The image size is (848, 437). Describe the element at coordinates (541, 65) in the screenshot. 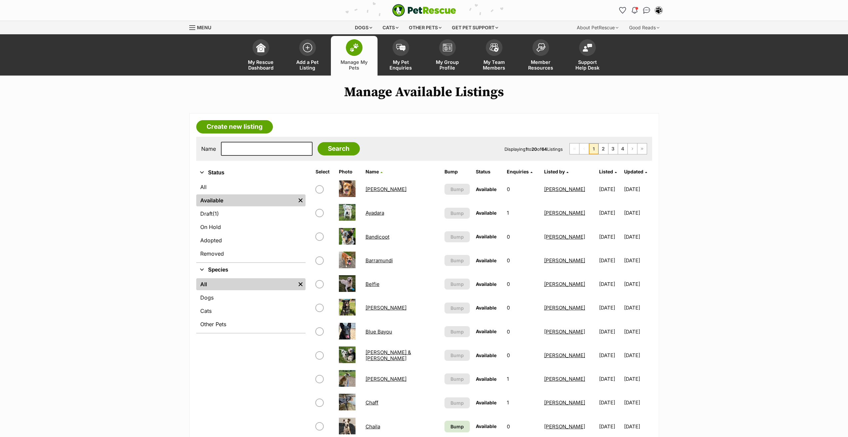

I see `span: Member Resources` at that location.